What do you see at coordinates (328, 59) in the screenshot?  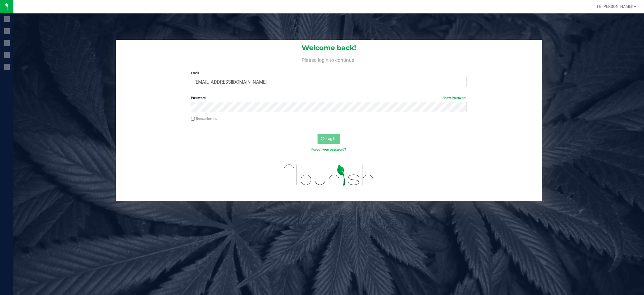 I see `h4: Please login to continue.` at bounding box center [328, 59].